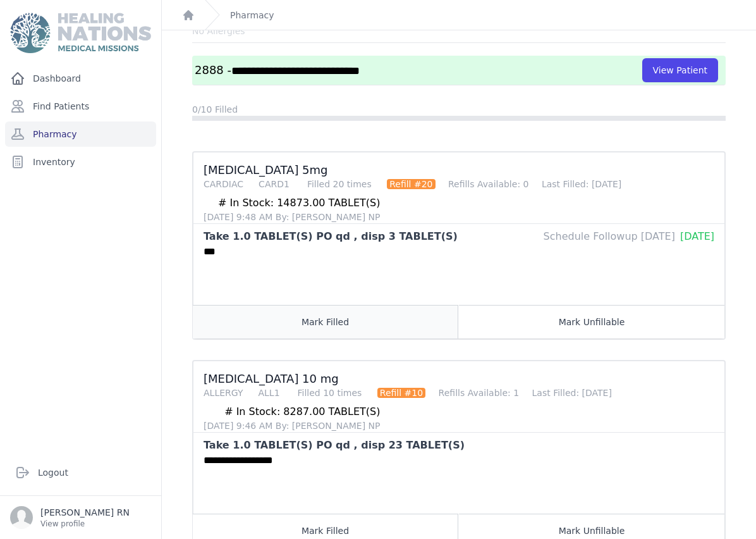 The height and width of the screenshot is (539, 756). I want to click on span: Refills Available: 0, so click(489, 184).